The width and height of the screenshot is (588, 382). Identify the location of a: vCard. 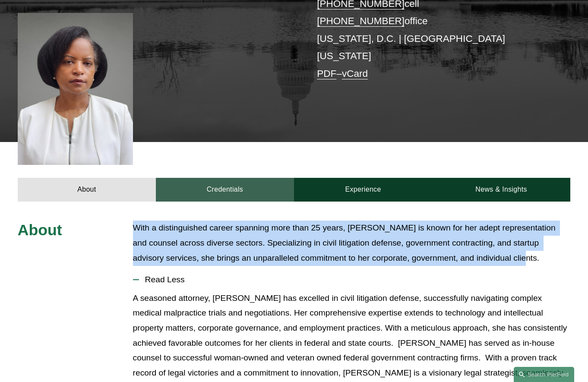
(355, 73).